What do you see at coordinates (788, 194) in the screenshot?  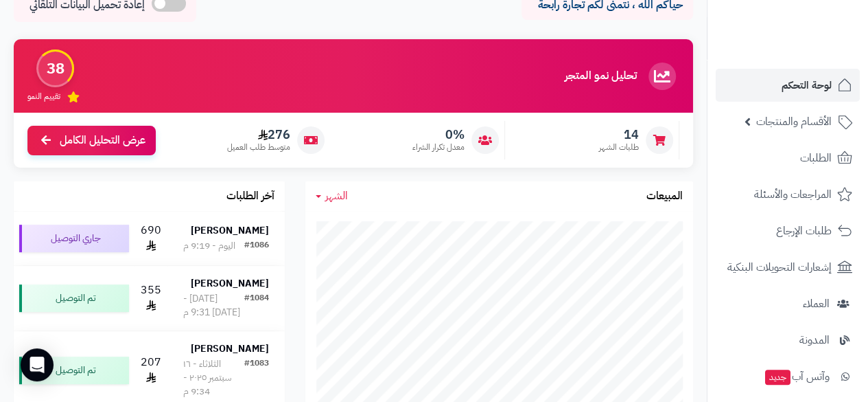 I see `a: المراجعات والأسئلة` at bounding box center [788, 194].